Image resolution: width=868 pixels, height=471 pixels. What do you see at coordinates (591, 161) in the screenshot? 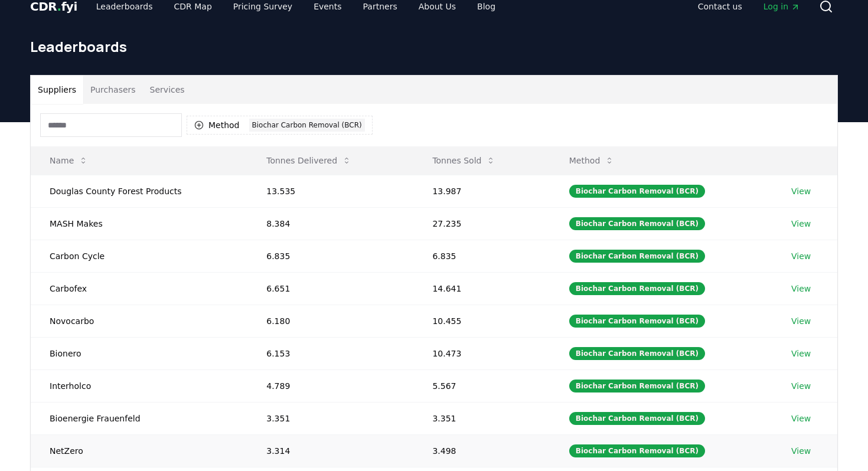
I see `button: Method` at bounding box center [591, 161].